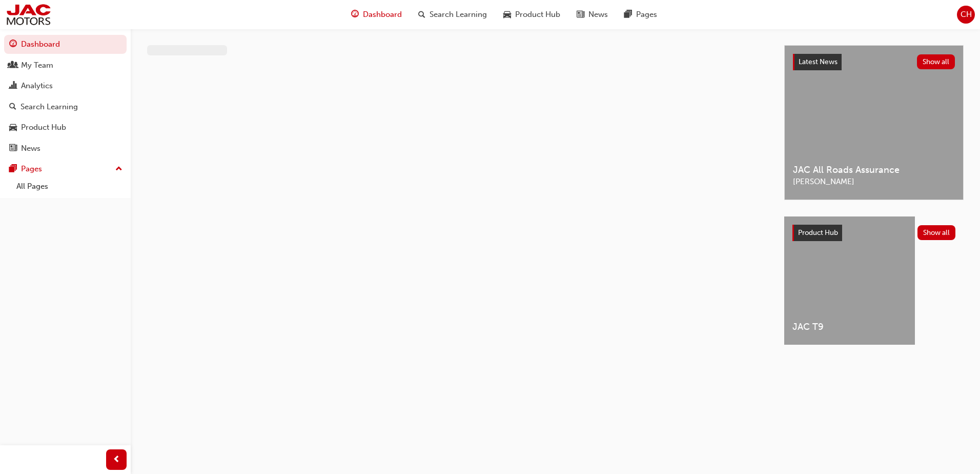 The image size is (980, 474). Describe the element at coordinates (849, 327) in the screenshot. I see `span: JAC T9` at that location.